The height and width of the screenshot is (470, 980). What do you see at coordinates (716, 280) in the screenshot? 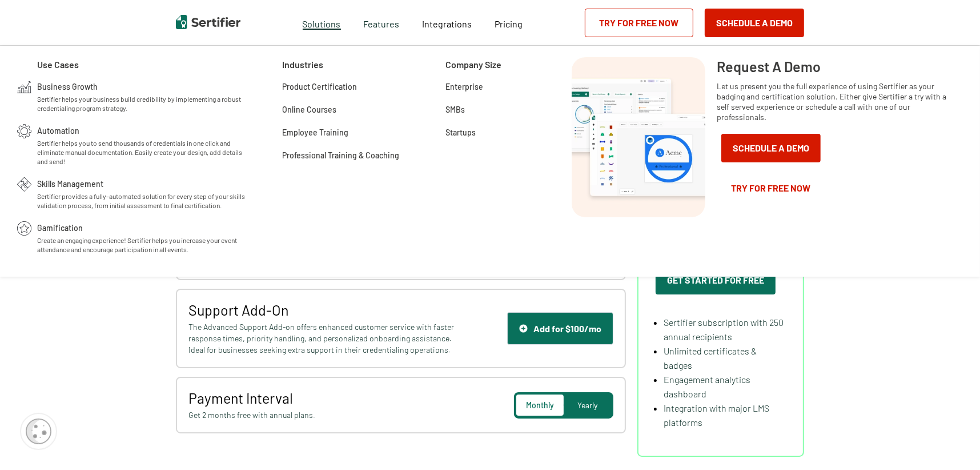
I see `button: Get Started For Free` at bounding box center [716, 280].